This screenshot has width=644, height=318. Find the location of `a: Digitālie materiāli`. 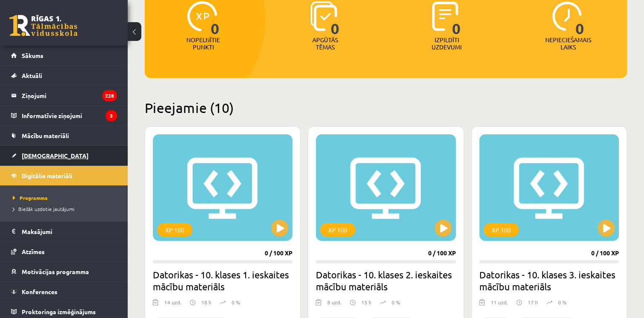

a: Digitālie materiāli is located at coordinates (64, 176).